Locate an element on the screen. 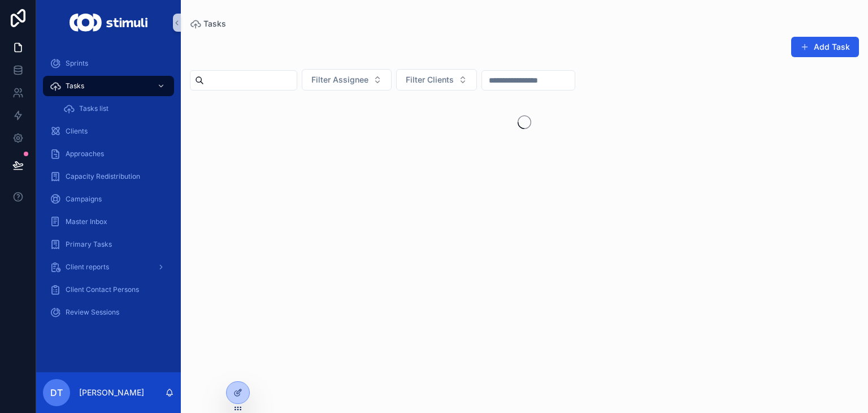  span: Tasks list is located at coordinates (94, 108).